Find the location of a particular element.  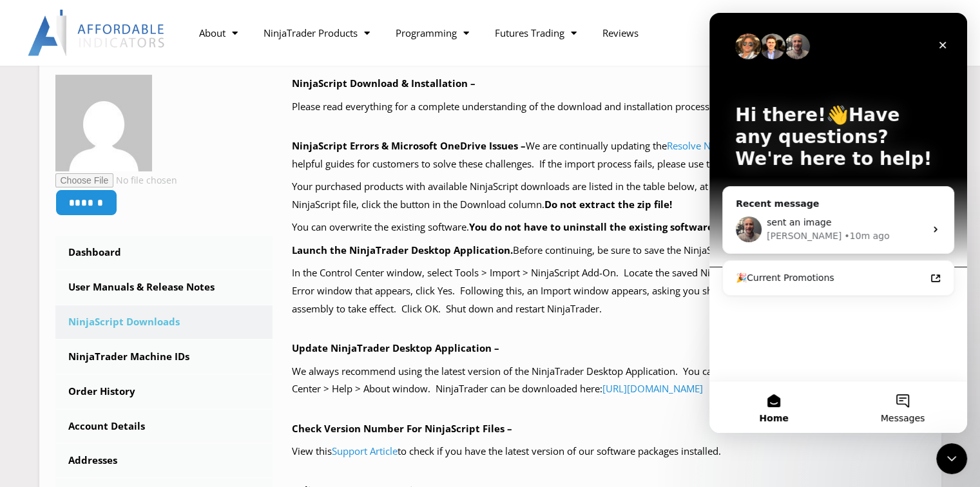

b: Update NinjaTrader Desktop Application – is located at coordinates (396, 348).